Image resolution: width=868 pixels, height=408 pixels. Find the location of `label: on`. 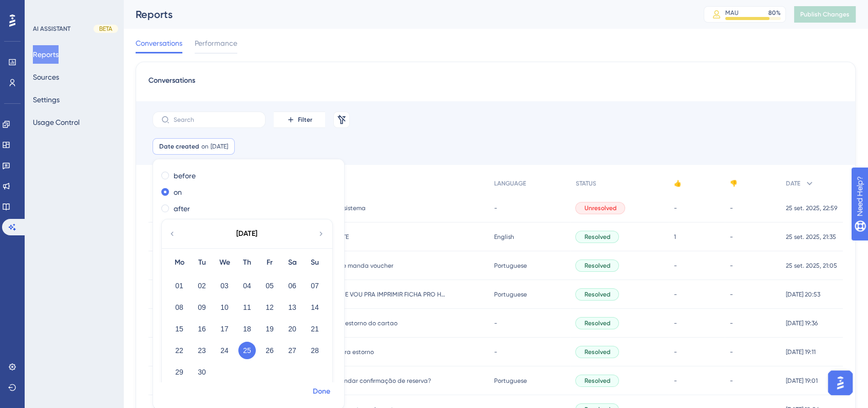

label: on is located at coordinates (178, 192).